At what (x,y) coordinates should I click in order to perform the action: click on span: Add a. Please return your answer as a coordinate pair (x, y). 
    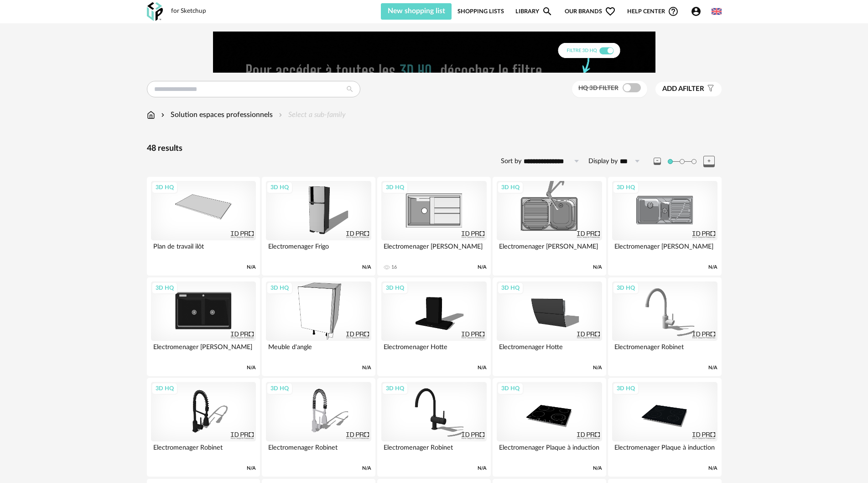
    Looking at the image, I should click on (672, 89).